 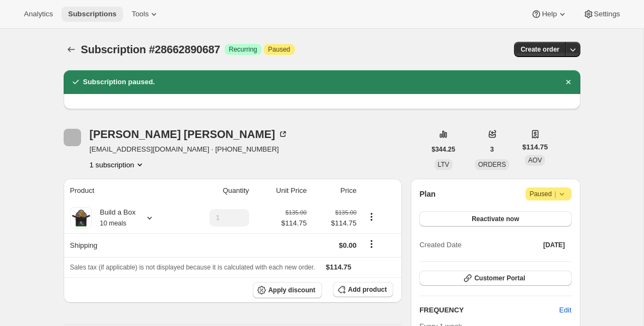 What do you see at coordinates (440, 245) in the screenshot?
I see `span: Created Date` at bounding box center [440, 245].